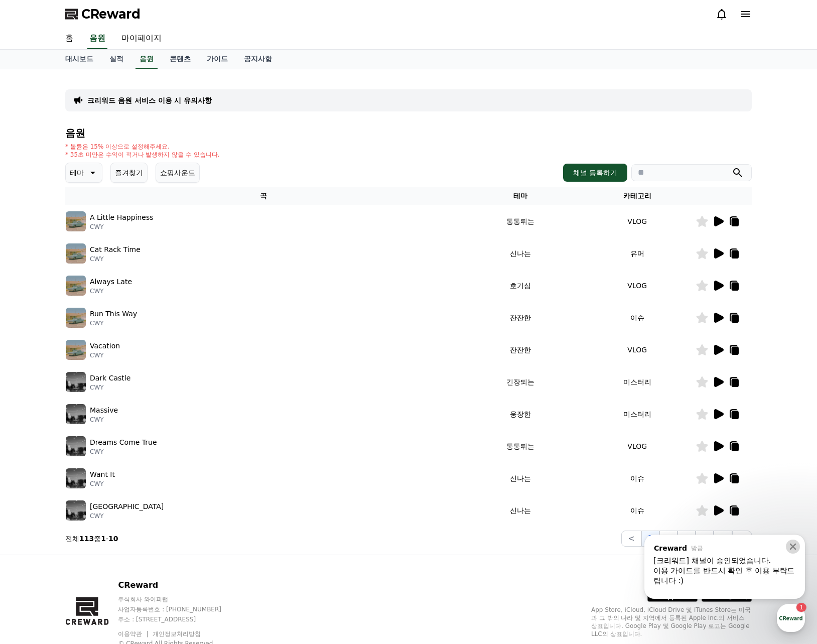  I want to click on a: 1대화, so click(98, 331).